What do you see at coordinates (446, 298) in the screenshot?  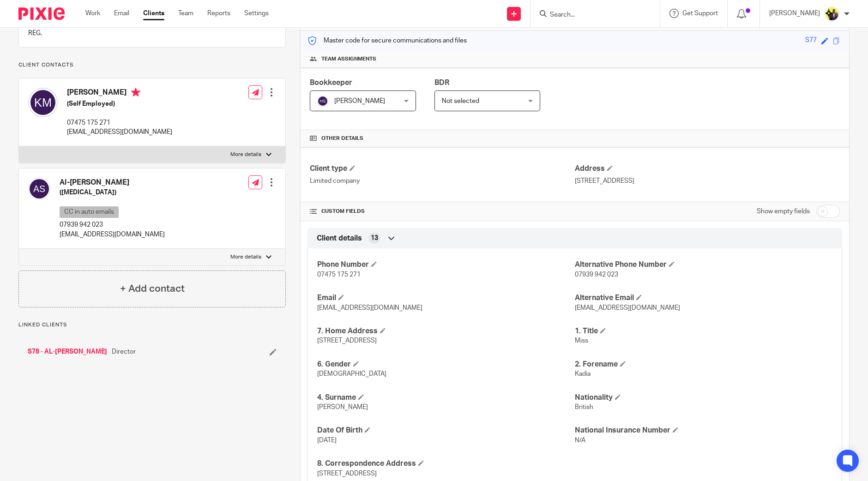 I see `h4: Email` at bounding box center [446, 298].